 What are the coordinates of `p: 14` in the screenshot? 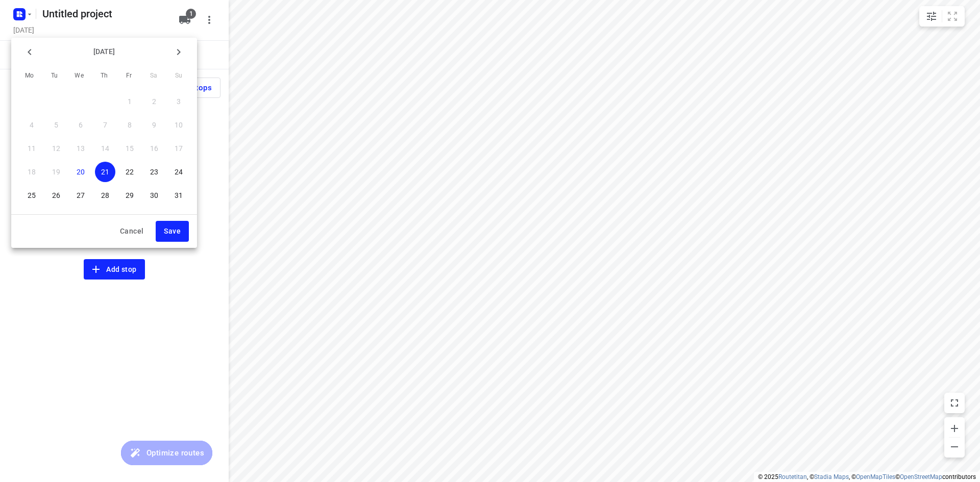 It's located at (105, 149).